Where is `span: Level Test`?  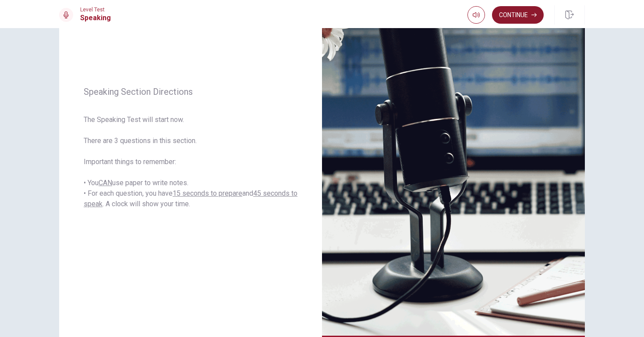
span: Level Test is located at coordinates (95, 9).